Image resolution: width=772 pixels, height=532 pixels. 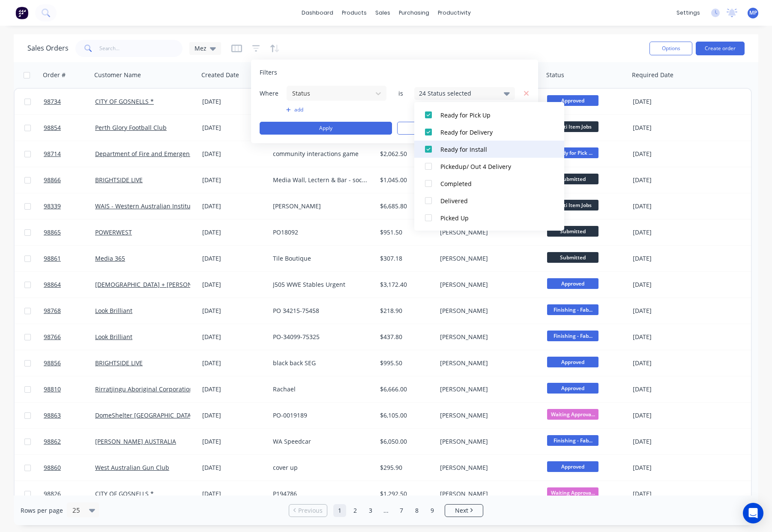 What do you see at coordinates (573, 178) in the screenshot?
I see `span: Submitted` at bounding box center [573, 178].